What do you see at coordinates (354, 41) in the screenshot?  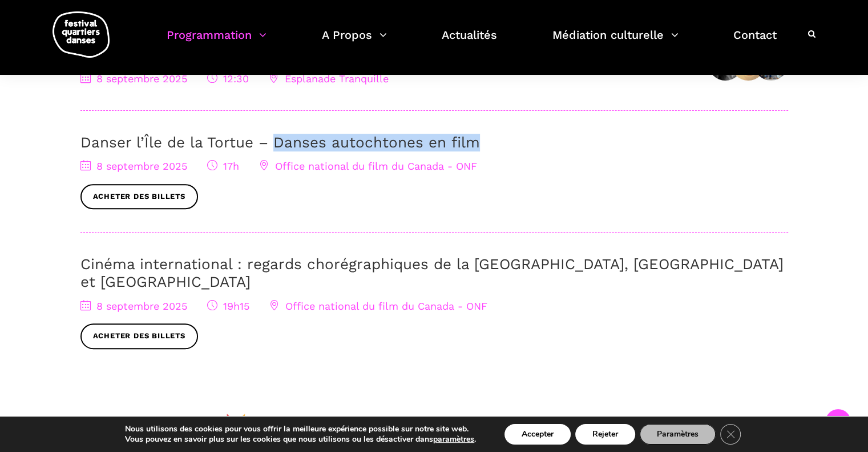 I see `a: A Propos` at bounding box center [354, 41].